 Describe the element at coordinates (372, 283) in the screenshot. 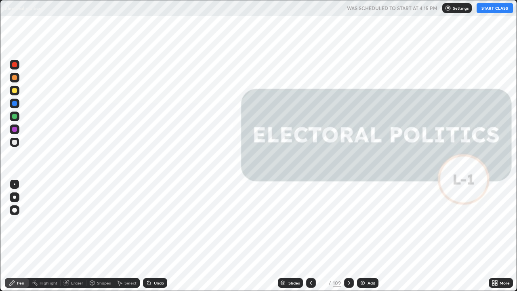

I see `div: Add` at that location.